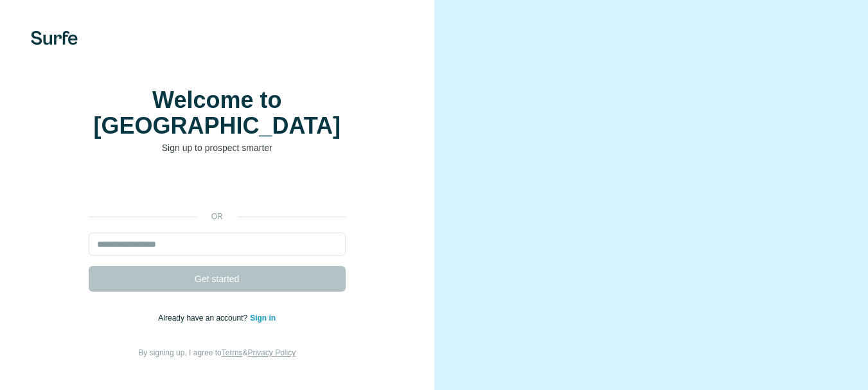 The image size is (868, 390). What do you see at coordinates (271, 353) in the screenshot?
I see `a: Privacy Policy` at bounding box center [271, 353].